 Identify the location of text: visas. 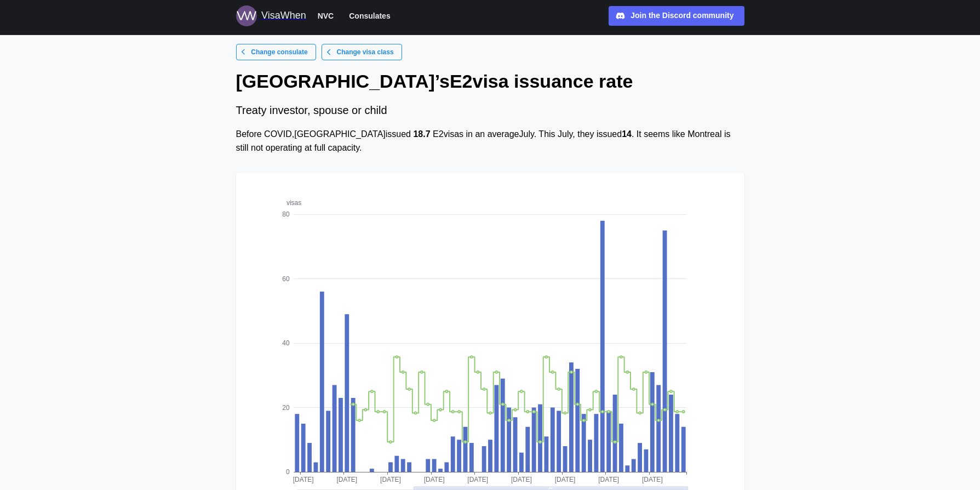
(293, 203).